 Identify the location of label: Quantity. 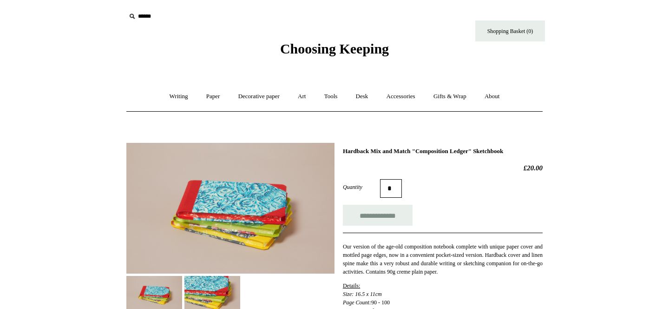
(362, 187).